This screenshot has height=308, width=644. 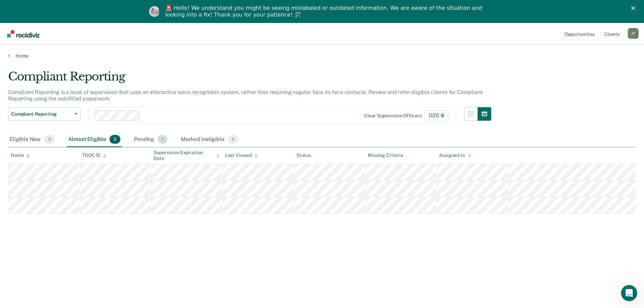 I want to click on p: Compliant Reporting is a level of supervision that uses an interactive voice recognition system, ..., so click(x=245, y=96).